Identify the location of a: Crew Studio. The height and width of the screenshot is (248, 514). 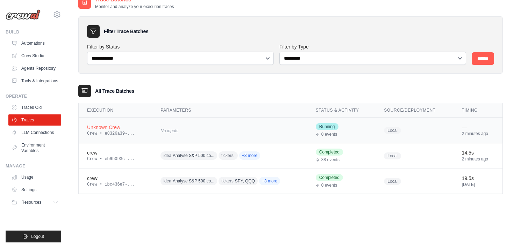
(35, 56).